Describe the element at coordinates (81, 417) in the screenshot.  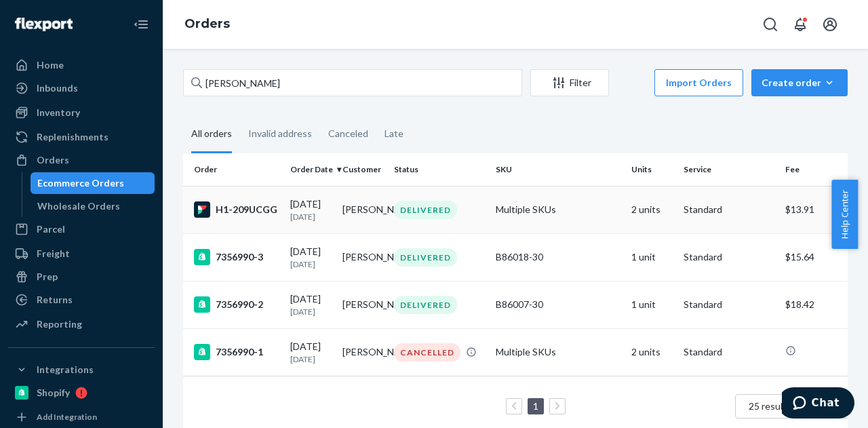
I see `a: Add Integration` at that location.